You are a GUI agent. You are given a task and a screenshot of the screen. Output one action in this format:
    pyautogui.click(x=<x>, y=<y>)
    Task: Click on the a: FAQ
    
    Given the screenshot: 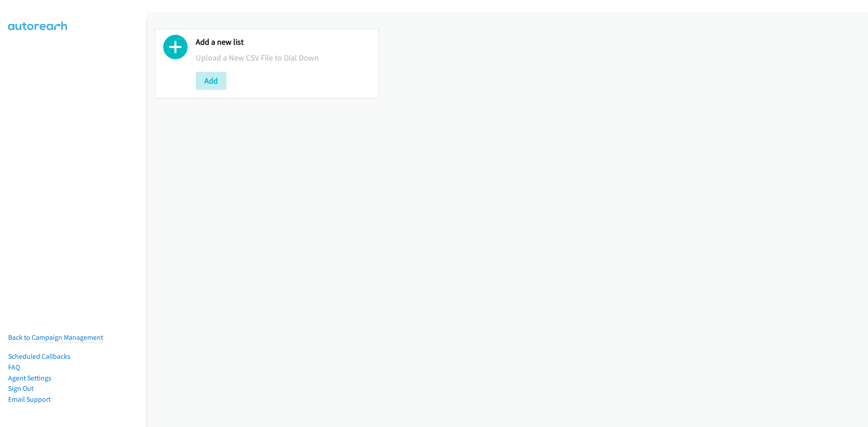 What is the action you would take?
    pyautogui.click(x=14, y=367)
    